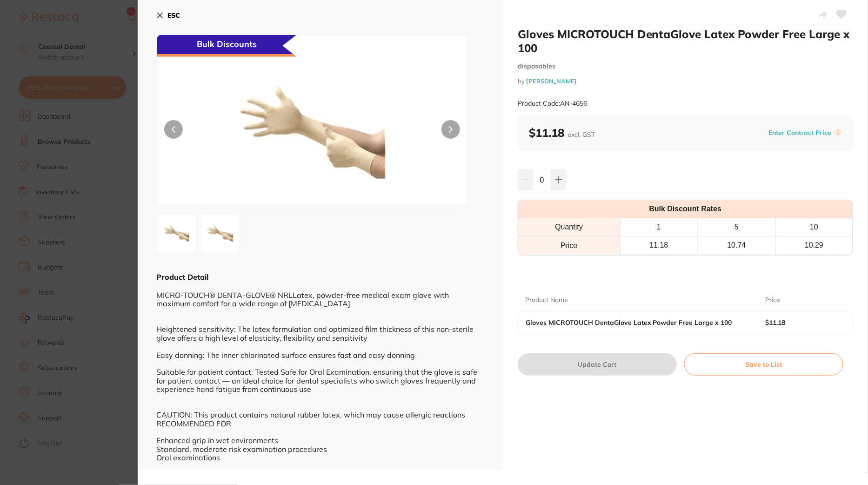  Describe the element at coordinates (183, 277) in the screenshot. I see `b: Product Detail` at that location.